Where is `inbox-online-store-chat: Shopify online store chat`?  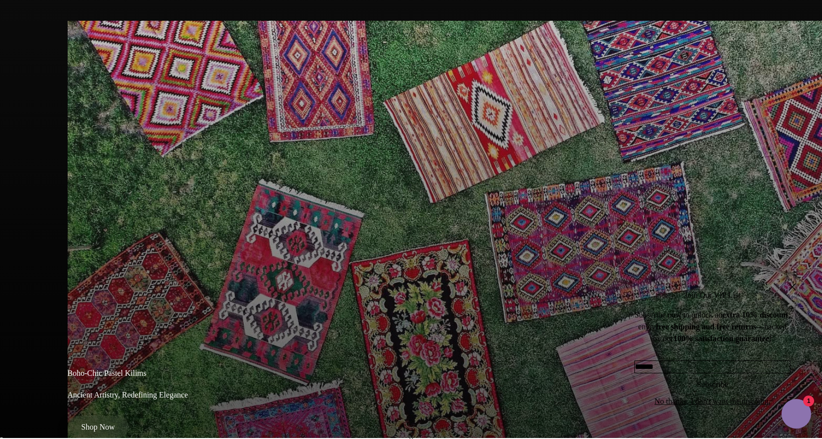 inbox-online-store-chat: Shopify online store chat is located at coordinates (796, 415).